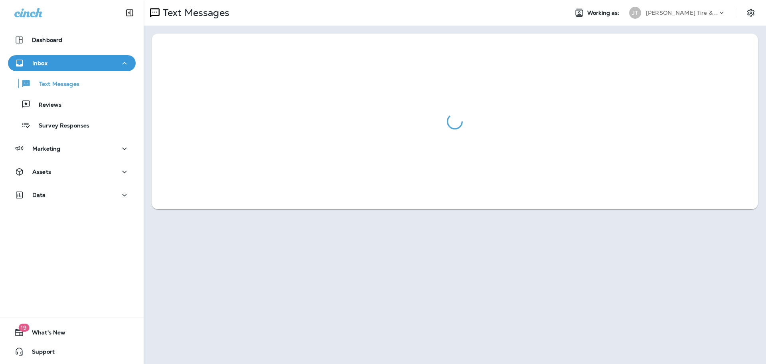 The image size is (766, 364). What do you see at coordinates (72, 125) in the screenshot?
I see `button: Survey Responses` at bounding box center [72, 125].